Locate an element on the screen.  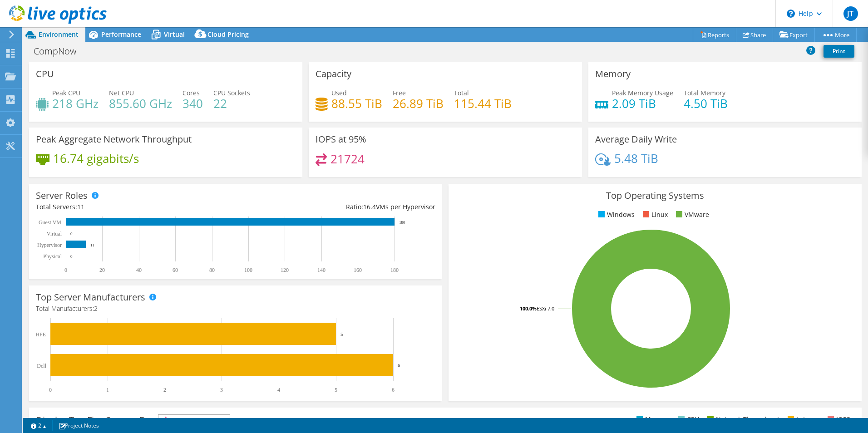
h4: 340 is located at coordinates (193, 104).